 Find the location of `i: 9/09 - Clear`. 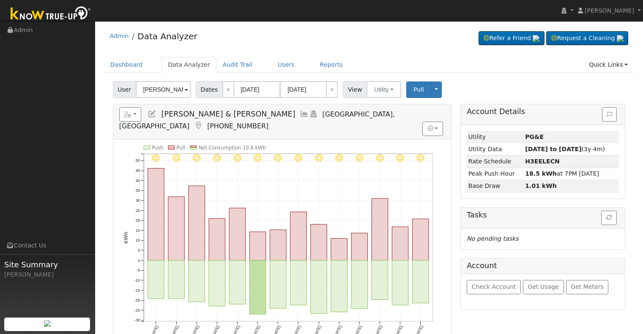

i: 9/09 - Clear is located at coordinates (298, 158).